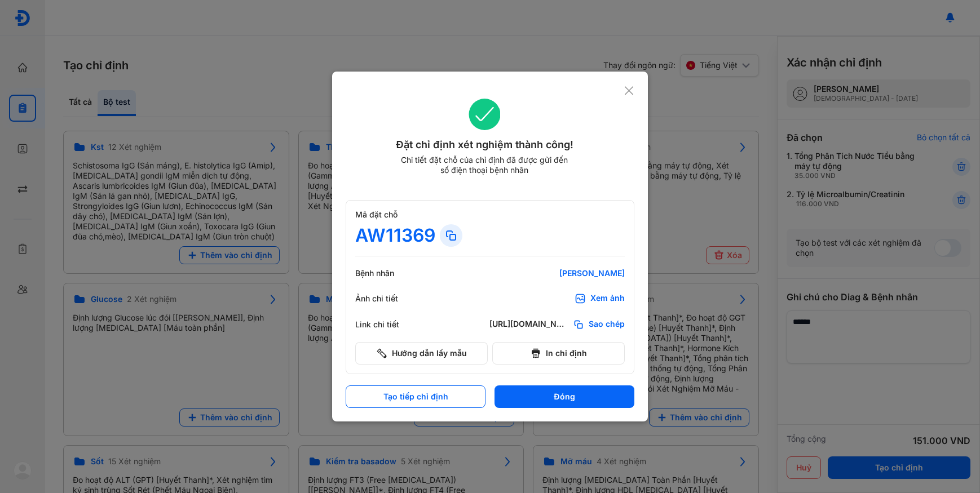 The width and height of the screenshot is (980, 493). What do you see at coordinates (389, 325) in the screenshot?
I see `div: Link chi tiết` at bounding box center [389, 325].